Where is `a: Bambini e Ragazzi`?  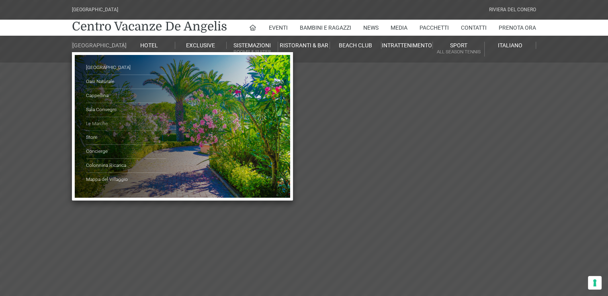 a: Bambini e Ragazzi is located at coordinates (325, 28).